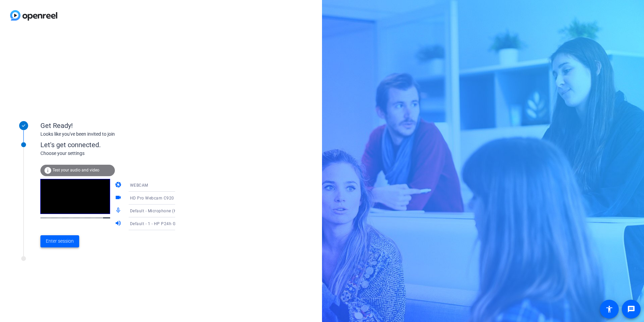 This screenshot has height=322, width=644. Describe the element at coordinates (119, 198) in the screenshot. I see `mat-icon: videocam` at that location.